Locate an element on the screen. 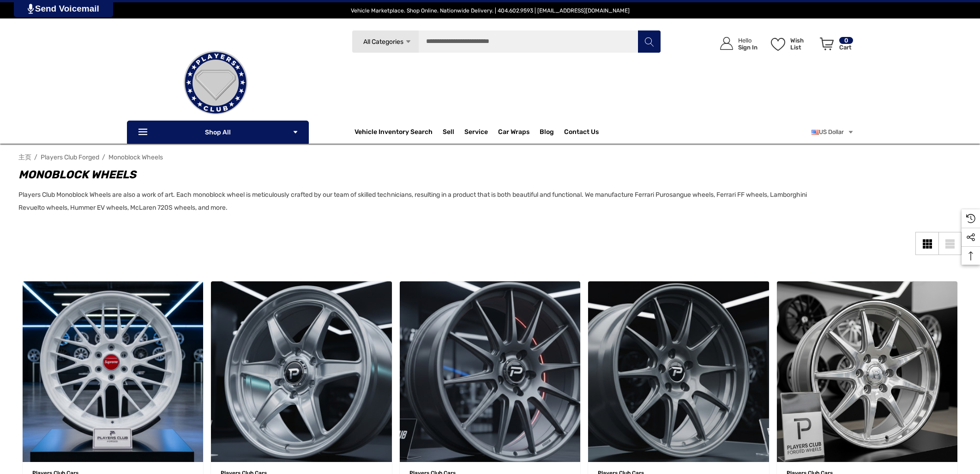 The image size is (980, 474). a: Players Club 10 Cross Monoblock Wheels,Price range from $4,500.00 to $7,500.00 is located at coordinates (113, 372).